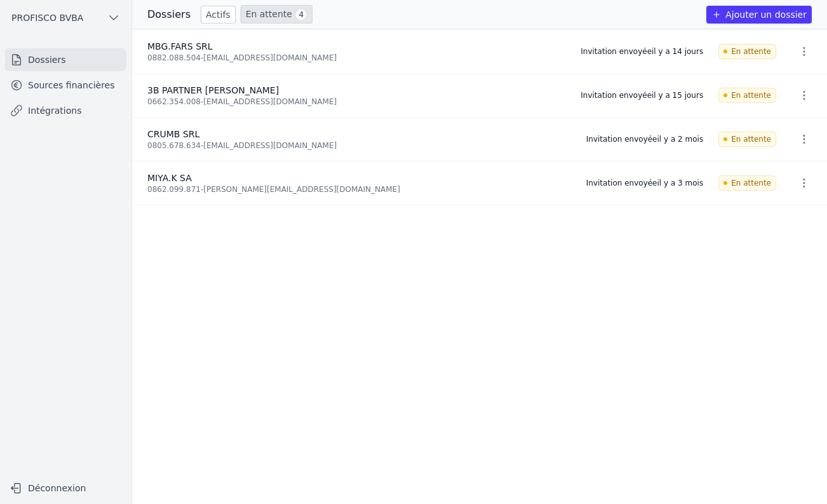 This screenshot has height=504, width=827. What do you see at coordinates (173, 134) in the screenshot?
I see `span: CRUMB SRL` at bounding box center [173, 134].